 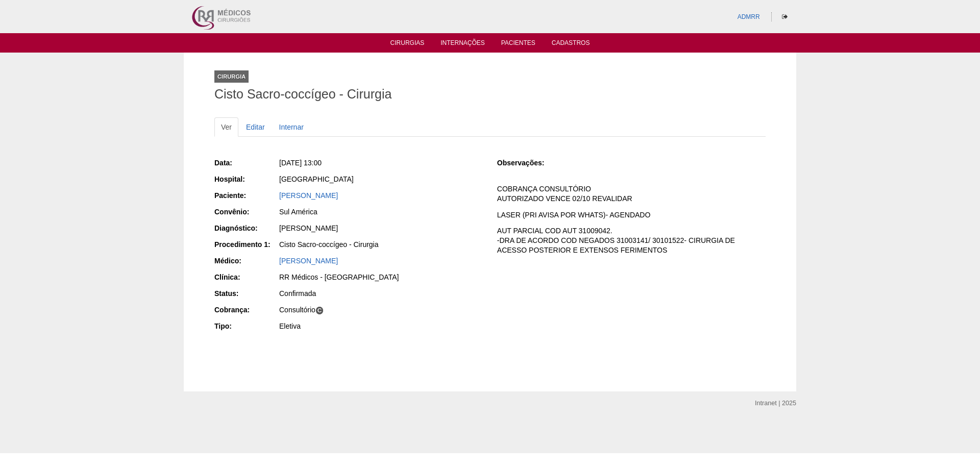 What do you see at coordinates (381, 212) in the screenshot?
I see `div: Sul América` at bounding box center [381, 212].